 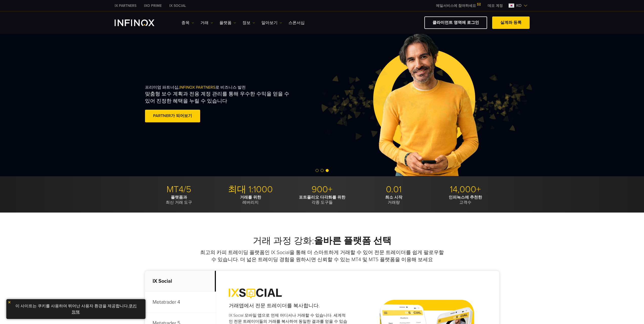 What do you see at coordinates (394, 197) in the screenshot?
I see `strong: 최소 시작` at bounding box center [394, 197].